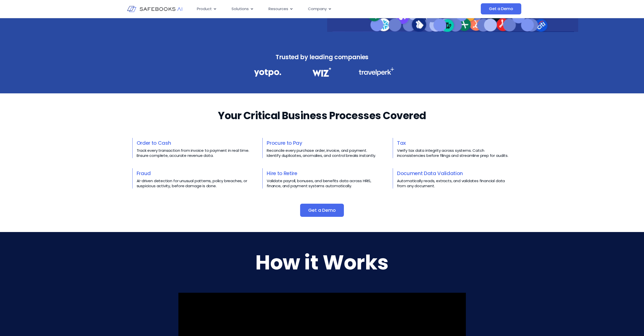 The height and width of the screenshot is (336, 644). What do you see at coordinates (204, 9) in the screenshot?
I see `span: Product` at bounding box center [204, 9].